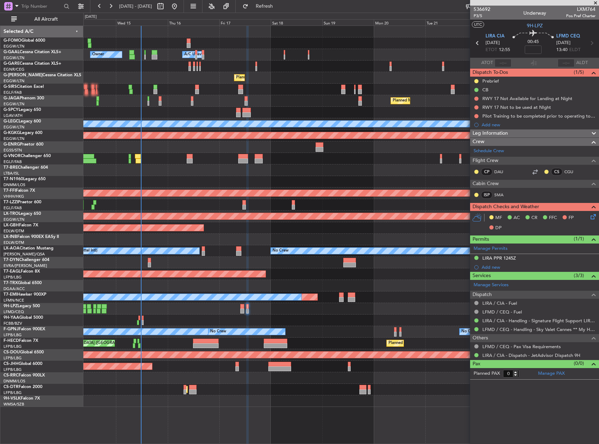 The height and width of the screenshot is (444, 599). Describe the element at coordinates (11, 110) in the screenshot. I see `span: G-SPCY` at that location.